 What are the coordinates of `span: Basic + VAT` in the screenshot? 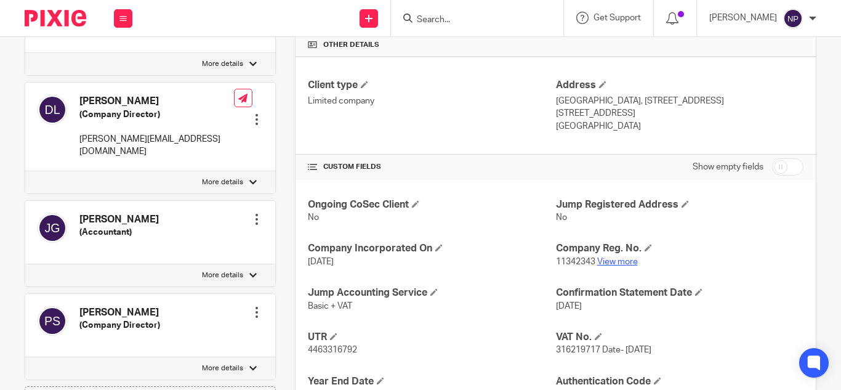 It's located at (330, 306).